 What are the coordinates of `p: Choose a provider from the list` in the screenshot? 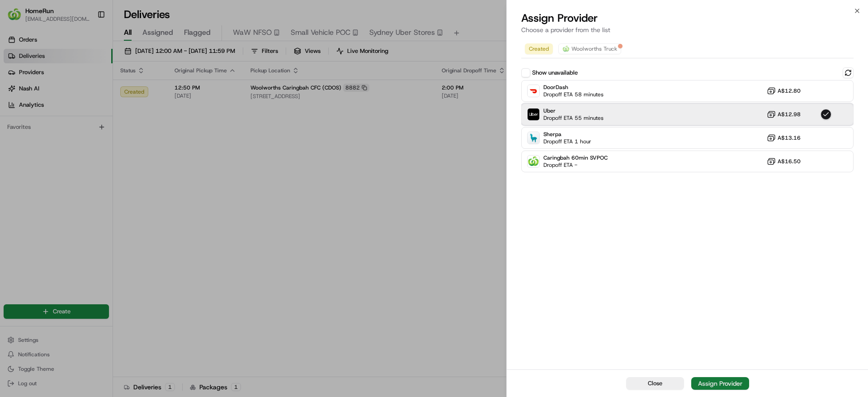 It's located at (687, 30).